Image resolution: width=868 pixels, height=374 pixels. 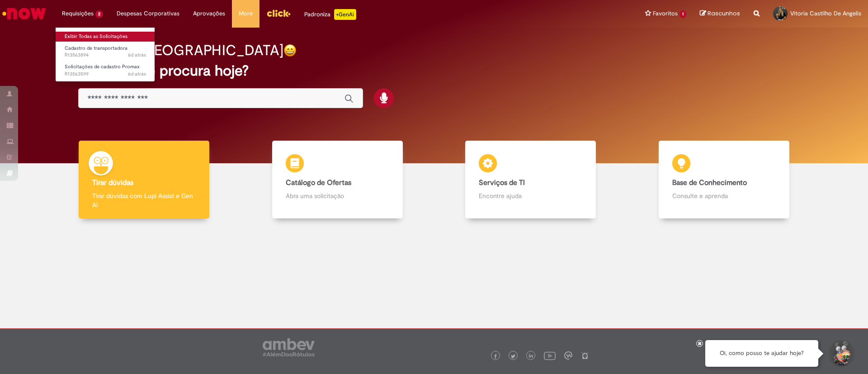 I want to click on a: Catálogo de Ofertas Abra uma solicitação, so click(x=338, y=180).